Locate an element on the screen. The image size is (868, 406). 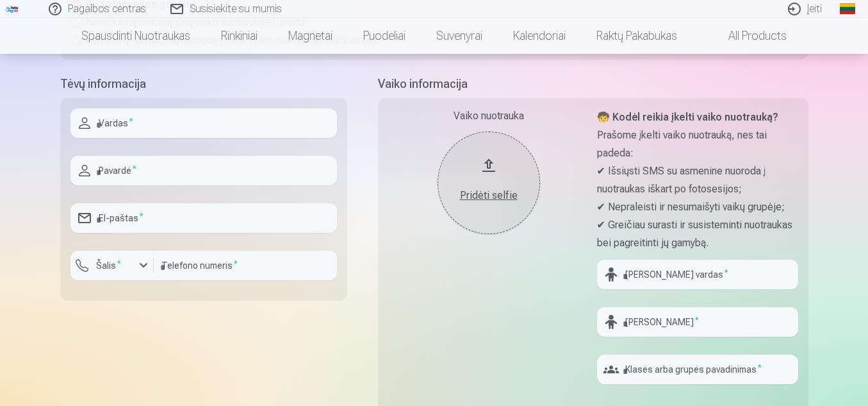
a: Raktų pakabukas is located at coordinates (637, 36).